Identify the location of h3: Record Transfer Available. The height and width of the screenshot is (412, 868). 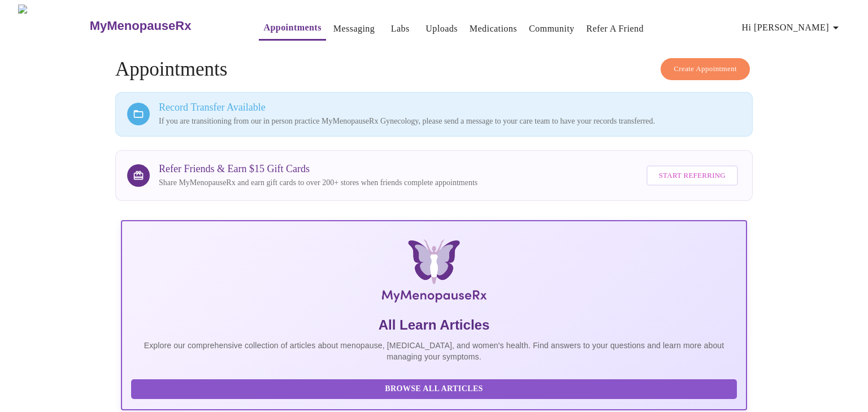
(450, 107).